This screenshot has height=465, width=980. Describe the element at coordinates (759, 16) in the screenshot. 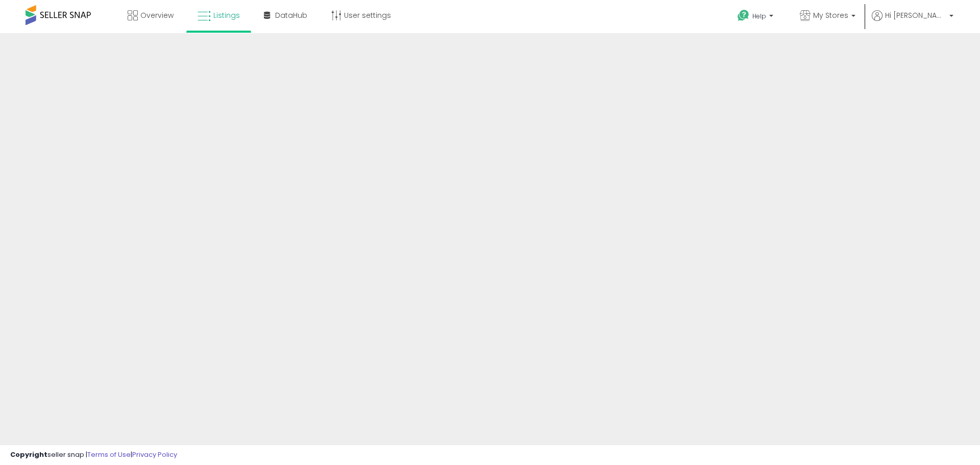

I see `span: Help` at that location.